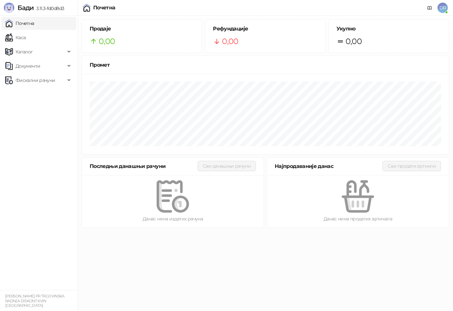 The image size is (453, 311). What do you see at coordinates (411, 166) in the screenshot?
I see `button: Сви продати артикли` at bounding box center [411, 166].